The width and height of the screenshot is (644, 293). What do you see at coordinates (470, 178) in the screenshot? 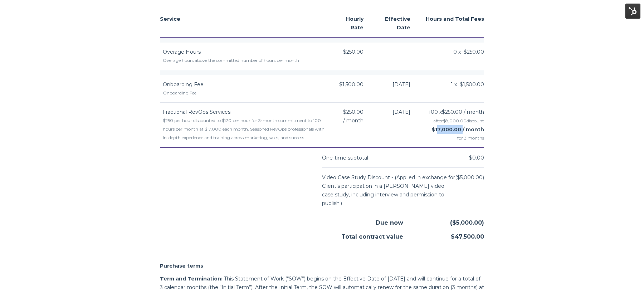
I see `span: ($5,000.00)` at bounding box center [470, 178].